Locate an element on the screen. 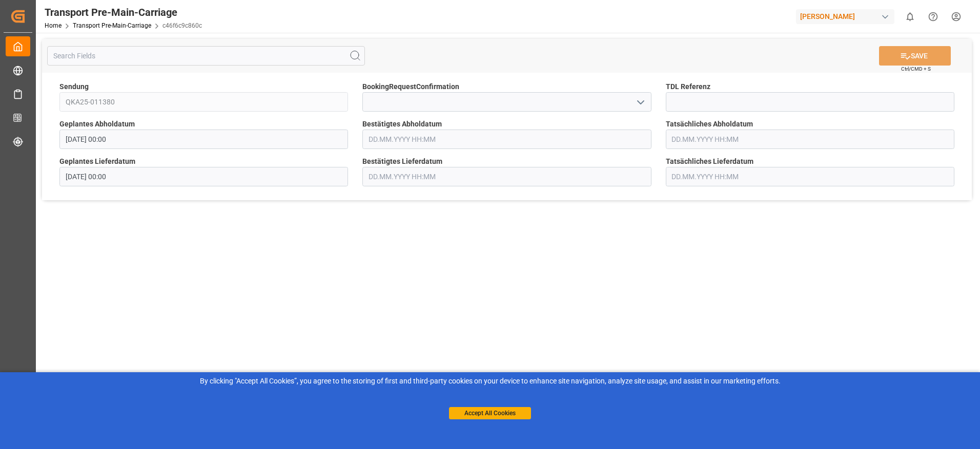  span: Sendung is located at coordinates (73, 86).